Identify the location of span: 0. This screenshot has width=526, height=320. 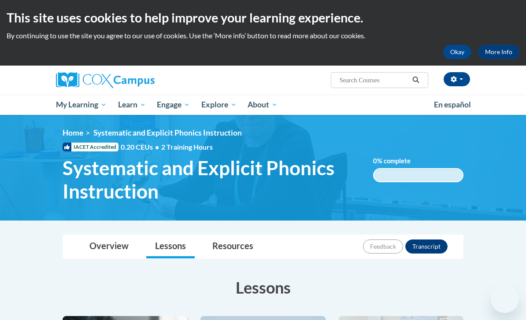
(375, 161).